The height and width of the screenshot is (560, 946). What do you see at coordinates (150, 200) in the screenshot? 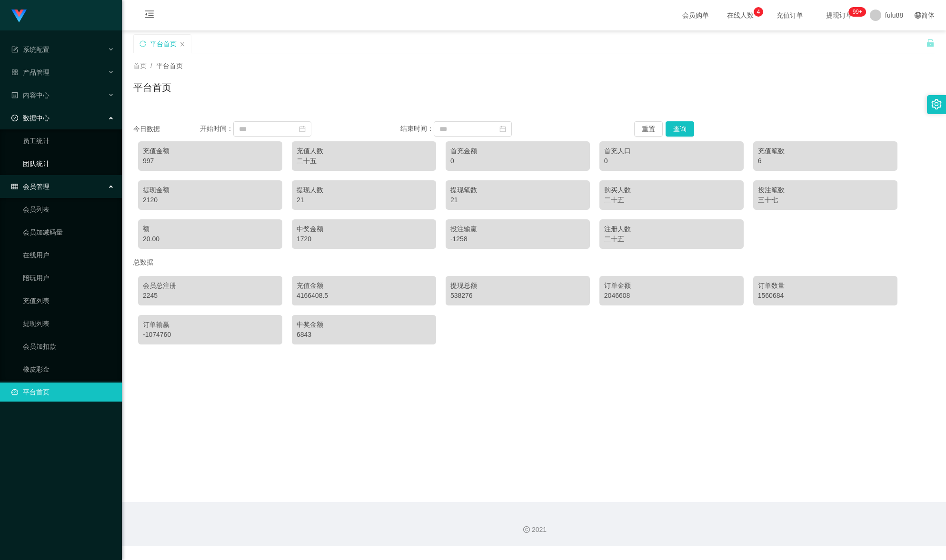
I see `font: 2120` at bounding box center [150, 200].